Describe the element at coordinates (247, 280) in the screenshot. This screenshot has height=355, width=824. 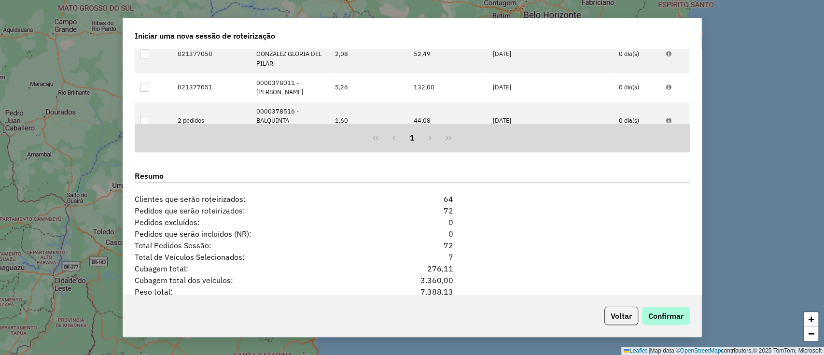
I see `span: Cubagem total dos veículos:` at that location.